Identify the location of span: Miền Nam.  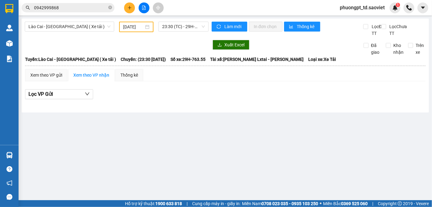
(280, 204).